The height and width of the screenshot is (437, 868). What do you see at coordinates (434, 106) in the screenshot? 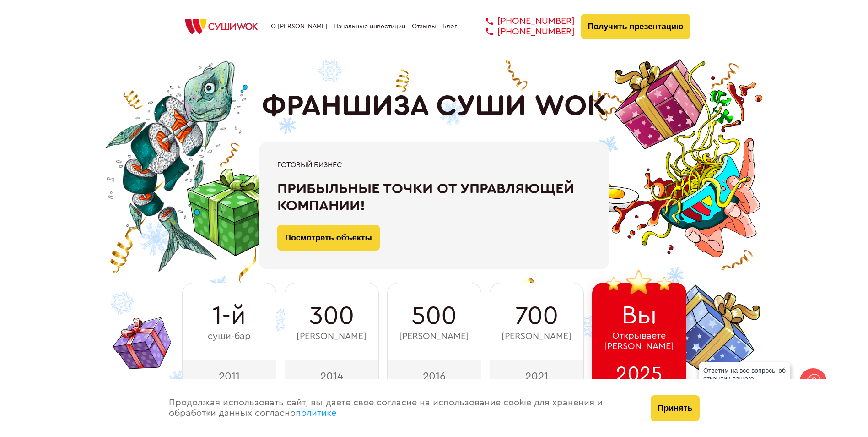
I see `h1: ФРАНШИЗА СУШИ WOK` at bounding box center [434, 106].